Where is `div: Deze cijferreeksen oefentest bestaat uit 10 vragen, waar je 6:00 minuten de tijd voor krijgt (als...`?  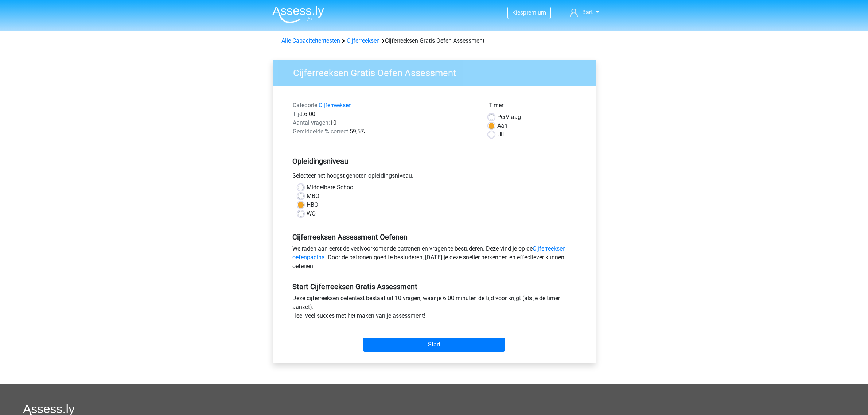
div: Deze cijferreeksen oefentest bestaat uit 10 vragen, waar je 6:00 minuten de tijd voor krijgt (als... is located at coordinates (434, 309).